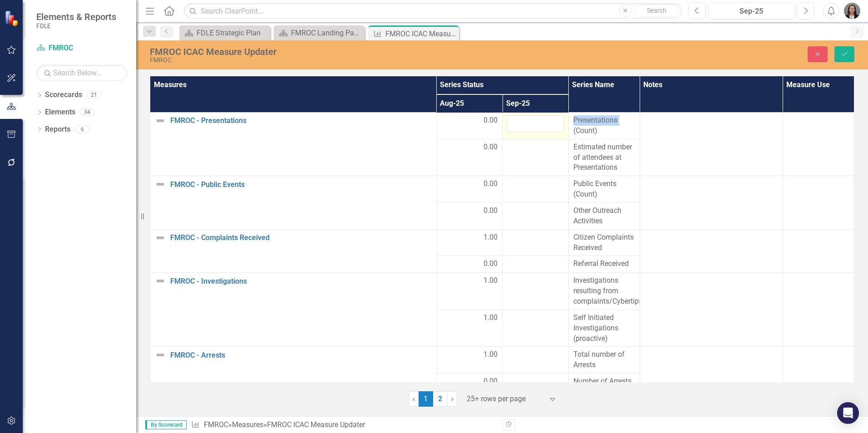 This screenshot has height=433, width=868. I want to click on small: FDLE, so click(76, 26).